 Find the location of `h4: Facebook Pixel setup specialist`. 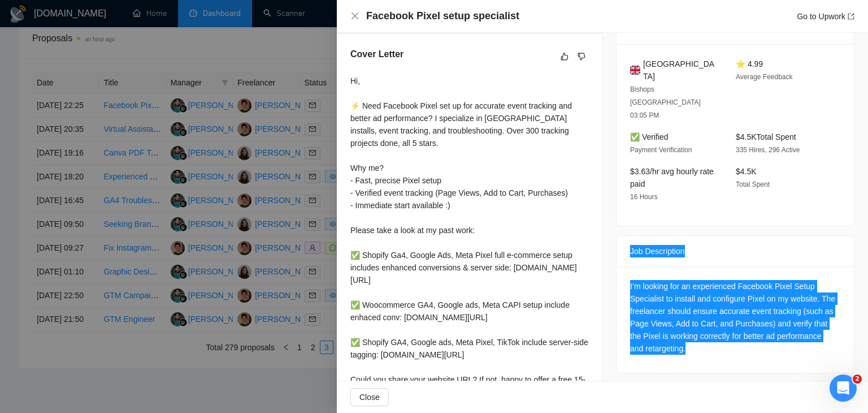

h4: Facebook Pixel setup specialist is located at coordinates (443, 16).